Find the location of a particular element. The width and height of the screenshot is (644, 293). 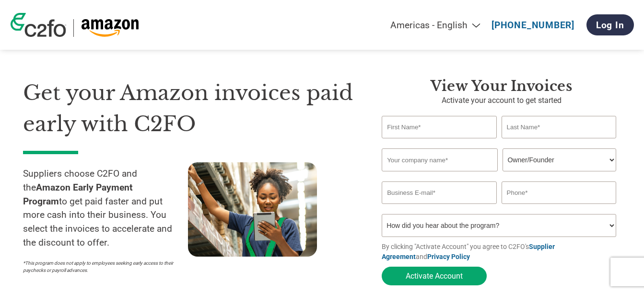

h3: View Your Invoices is located at coordinates (501, 87).